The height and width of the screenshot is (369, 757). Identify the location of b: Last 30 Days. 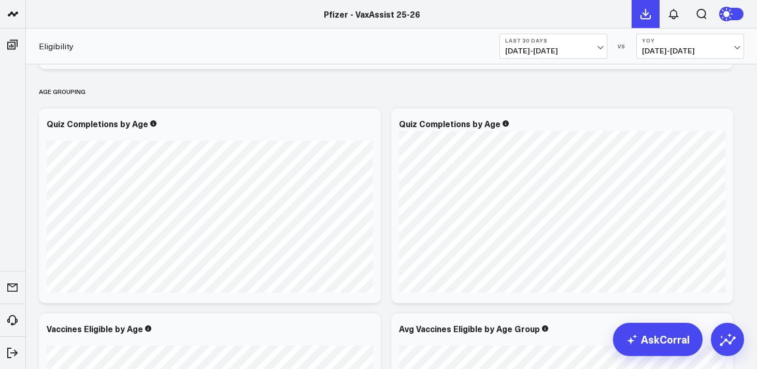
(554, 40).